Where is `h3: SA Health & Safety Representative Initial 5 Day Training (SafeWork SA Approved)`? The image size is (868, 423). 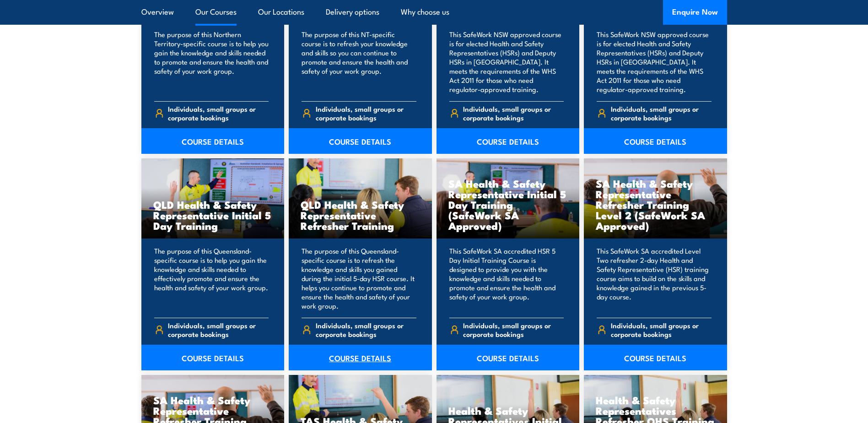 h3: SA Health & Safety Representative Initial 5 Day Training (SafeWork SA Approved) is located at coordinates (508, 204).